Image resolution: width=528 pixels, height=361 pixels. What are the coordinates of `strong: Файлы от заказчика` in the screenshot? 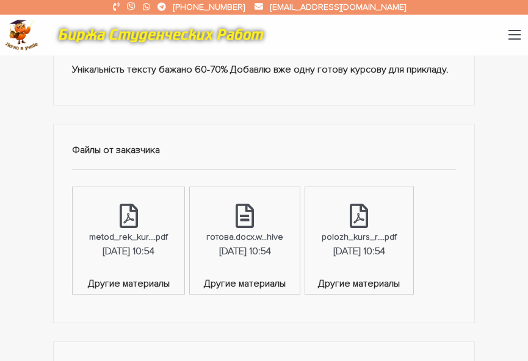 It's located at (116, 150).